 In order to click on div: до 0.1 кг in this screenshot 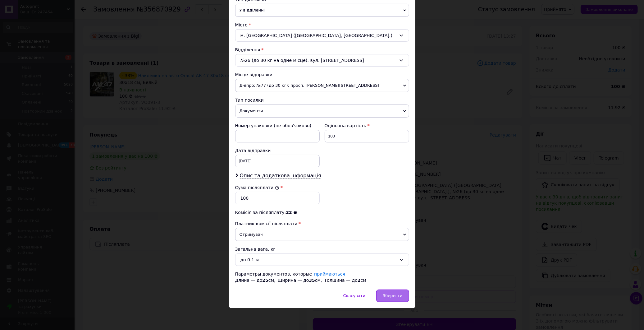, I will do `click(318, 259)`.